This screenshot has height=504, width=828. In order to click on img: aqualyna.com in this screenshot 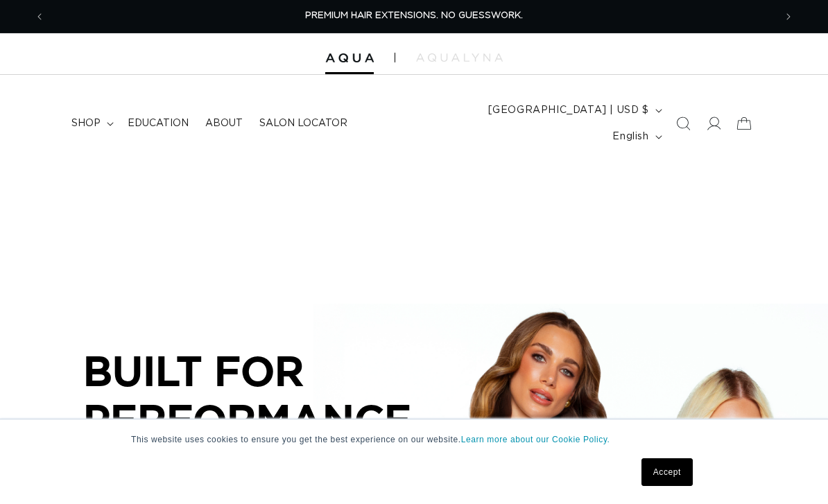, I will do `click(459, 57)`.